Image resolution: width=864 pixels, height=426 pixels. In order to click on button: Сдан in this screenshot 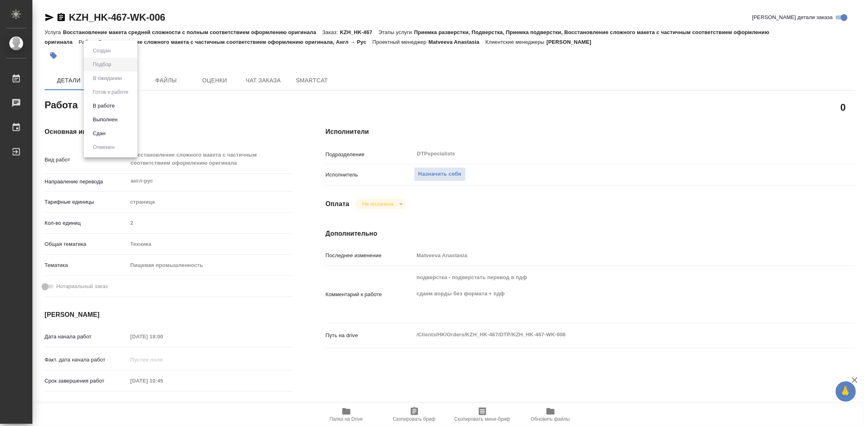, I will do `click(99, 133)`.